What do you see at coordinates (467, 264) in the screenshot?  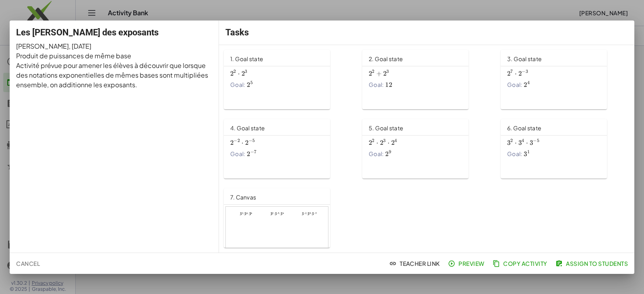 I see `a: Preview` at bounding box center [467, 264].